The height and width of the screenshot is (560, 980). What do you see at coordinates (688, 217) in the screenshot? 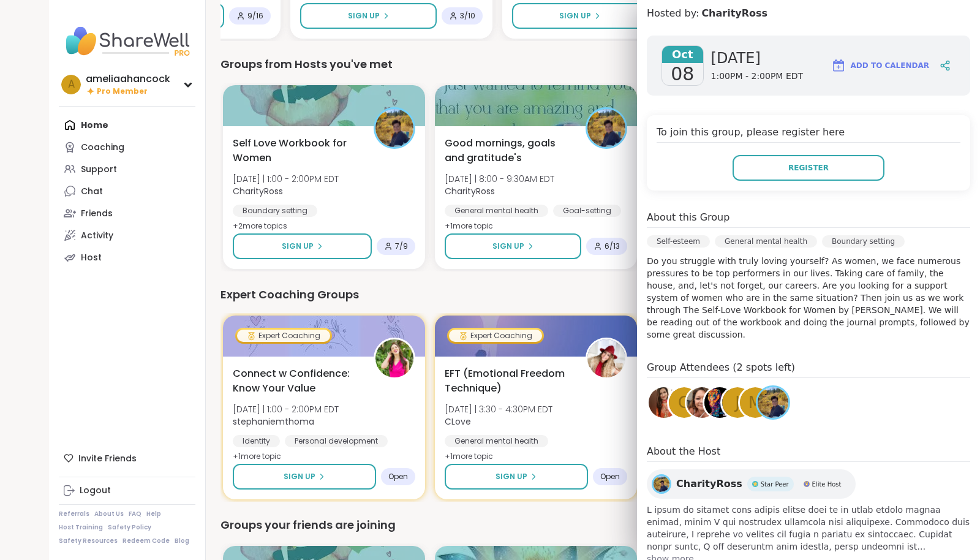
I see `h4: About this Group` at bounding box center [688, 217].